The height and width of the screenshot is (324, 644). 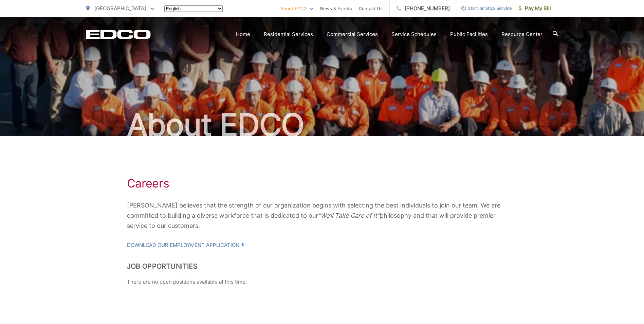 What do you see at coordinates (335, 9) in the screenshot?
I see `a: News & Events` at bounding box center [335, 9].